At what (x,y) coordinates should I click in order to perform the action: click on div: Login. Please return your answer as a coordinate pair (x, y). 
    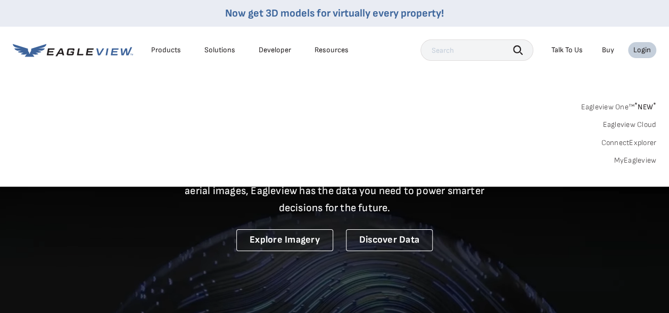
    Looking at the image, I should click on (642, 50).